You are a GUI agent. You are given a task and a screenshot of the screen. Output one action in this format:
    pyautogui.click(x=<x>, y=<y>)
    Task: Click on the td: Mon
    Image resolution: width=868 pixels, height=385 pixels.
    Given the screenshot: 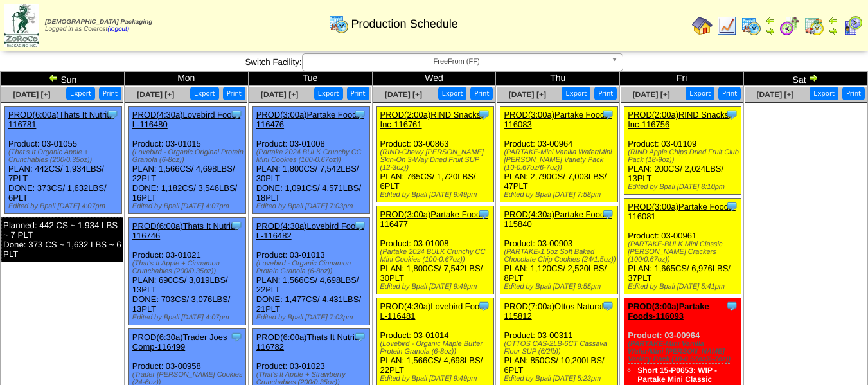 What is the action you would take?
    pyautogui.click(x=185, y=79)
    